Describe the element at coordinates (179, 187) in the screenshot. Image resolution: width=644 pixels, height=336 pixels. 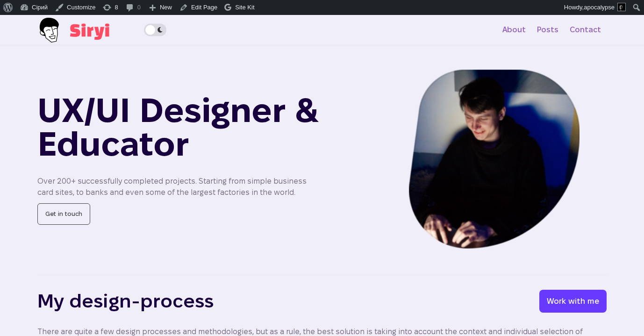
I see `p: Over 200+ successfully completed projects. Starting from simple business card sites, to banks and...` at that location.